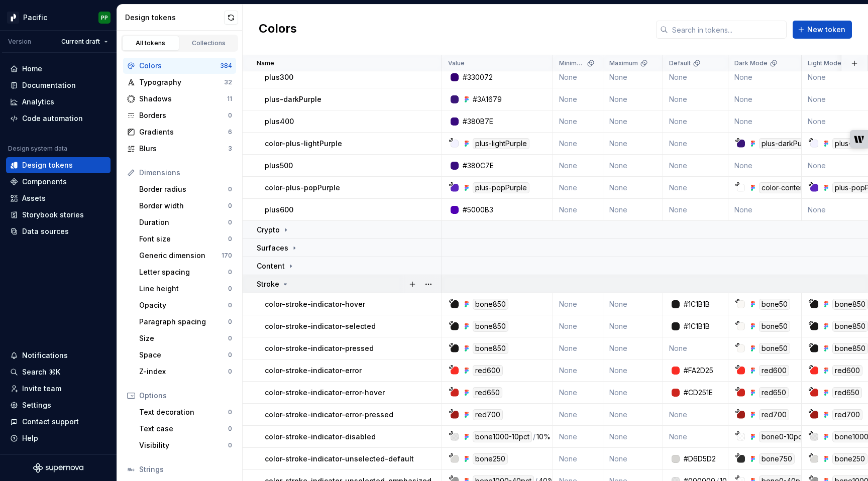 Image resolution: width=868 pixels, height=481 pixels. Describe the element at coordinates (477, 122) in the screenshot. I see `div: #380B7E` at that location.